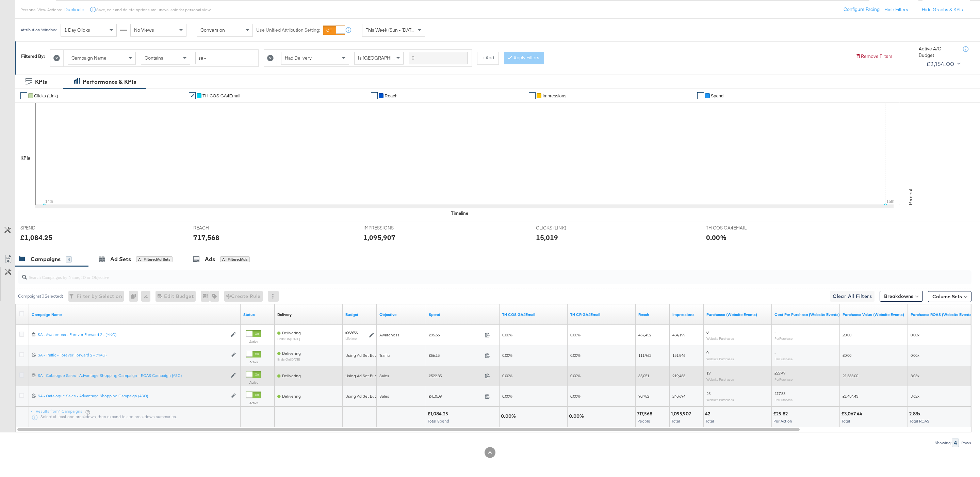 This screenshot has width=980, height=477. Describe the element at coordinates (782, 421) in the screenshot. I see `span: Per Action` at that location.